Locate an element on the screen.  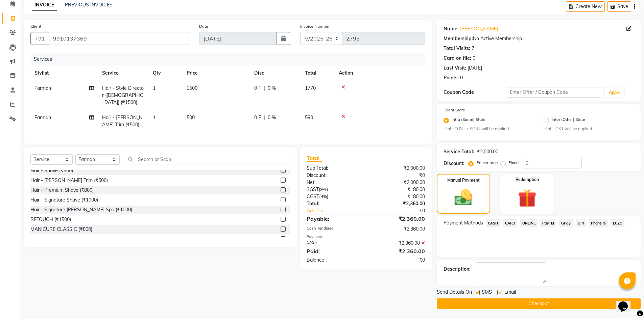
div: Payments is located at coordinates (366, 237).